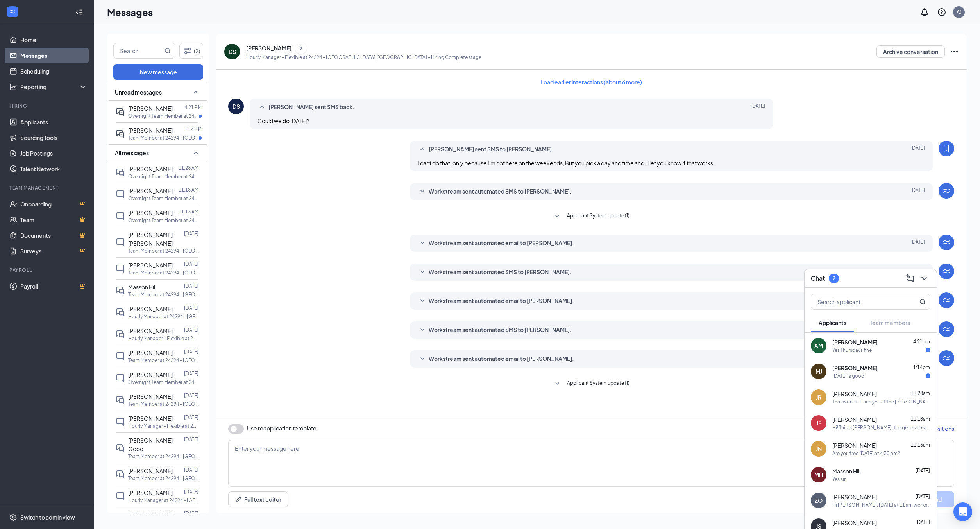 The height and width of the screenshot is (529, 980). Describe the element at coordinates (942, 12) in the screenshot. I see `svg: QuestionInfo` at that location.